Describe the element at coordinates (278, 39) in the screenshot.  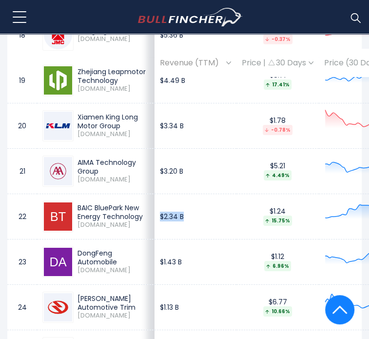
I see `div: -0.37%` at that location.